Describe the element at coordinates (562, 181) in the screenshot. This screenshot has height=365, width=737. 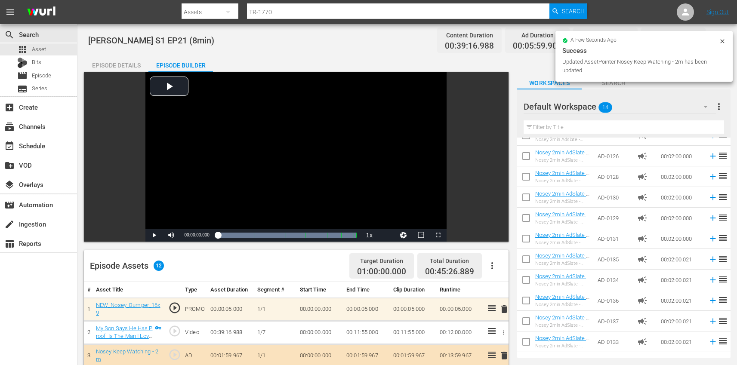
I see `div: Nosey 2min AdSlate - Keep Watching - JS-1855 TEST non-Roku` at that location.